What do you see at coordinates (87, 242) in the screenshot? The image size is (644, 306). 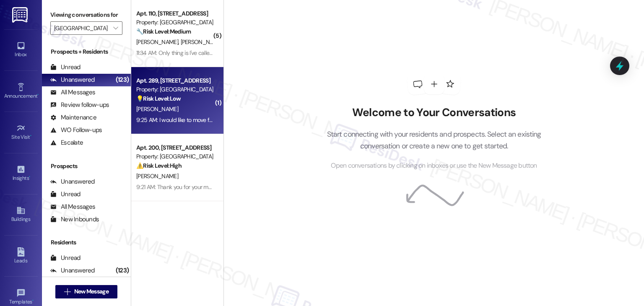 I see `div: Residents` at bounding box center [87, 242].